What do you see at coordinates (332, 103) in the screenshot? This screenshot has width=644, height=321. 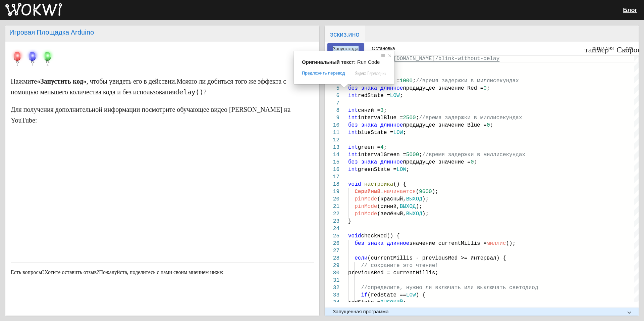 I see `div: 7` at bounding box center [332, 103].